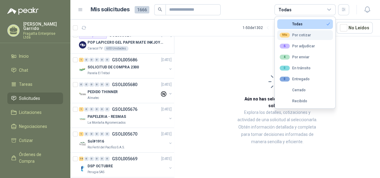 The height and width of the screenshot is (178, 380). Describe the element at coordinates (292, 90) in the screenshot. I see `div: Cerrado` at that location.